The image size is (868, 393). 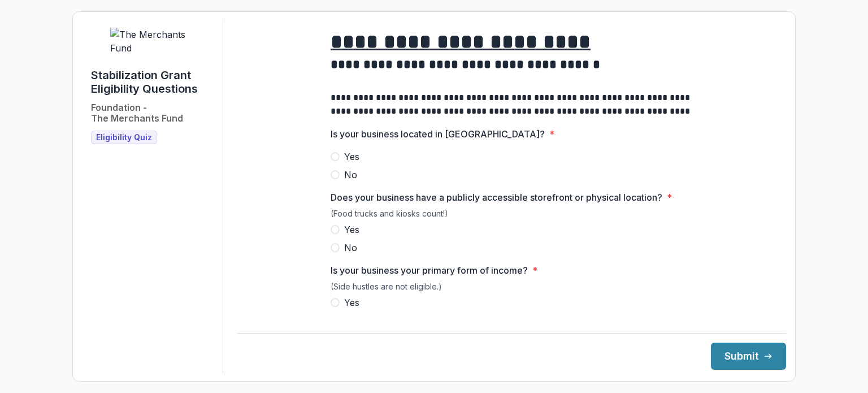 I want to click on h1: Stabilization Grant Eligibility Questions, so click(x=152, y=82).